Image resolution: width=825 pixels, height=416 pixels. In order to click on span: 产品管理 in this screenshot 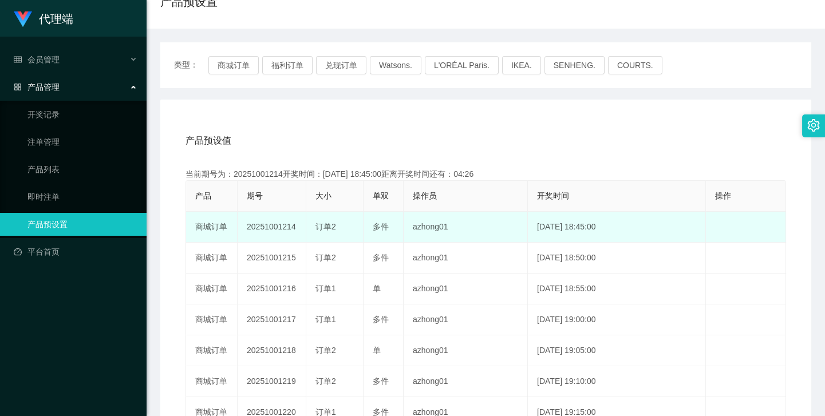, I will do `click(37, 87)`.